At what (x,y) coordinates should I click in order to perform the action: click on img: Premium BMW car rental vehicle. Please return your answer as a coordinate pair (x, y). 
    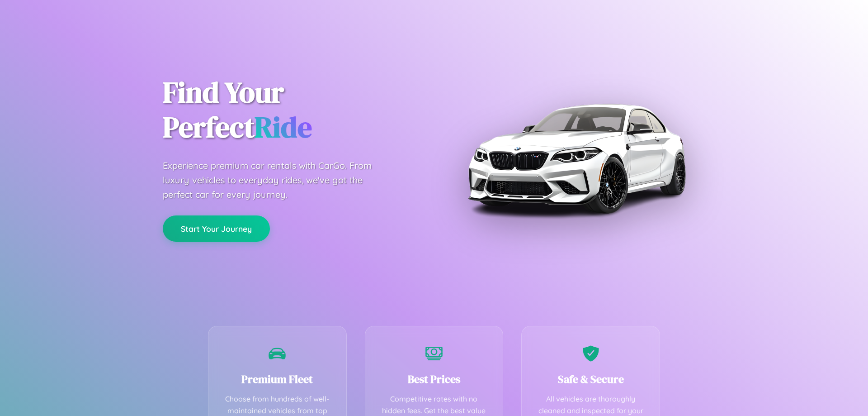
    Looking at the image, I should click on (576, 158).